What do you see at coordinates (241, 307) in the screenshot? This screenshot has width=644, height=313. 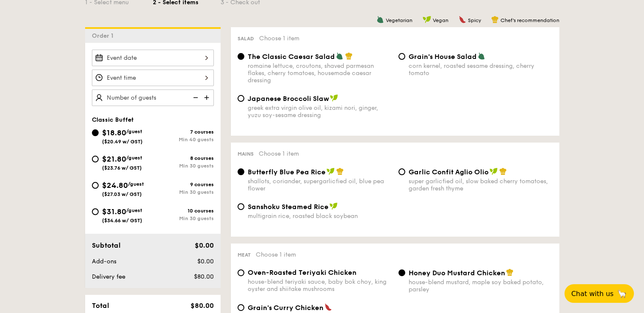 I see `input: Grain's Curry Chickennyonya curry, masala powder, lemongrass` at bounding box center [241, 307].